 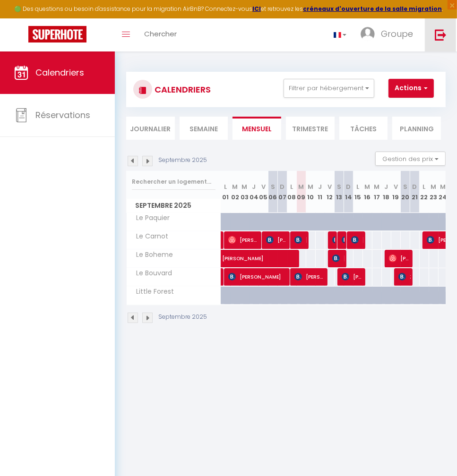 I want to click on th: 06, so click(x=274, y=192).